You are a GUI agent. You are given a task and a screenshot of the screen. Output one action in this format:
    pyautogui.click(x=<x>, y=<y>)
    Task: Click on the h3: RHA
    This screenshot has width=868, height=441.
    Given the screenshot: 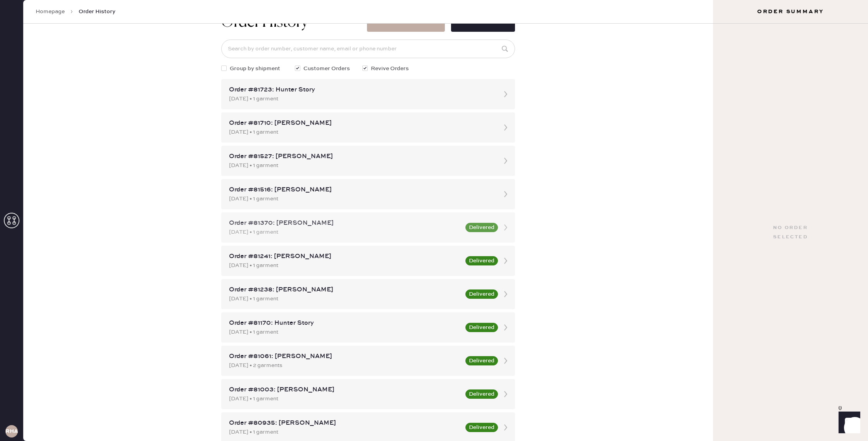 What is the action you would take?
    pyautogui.click(x=12, y=431)
    